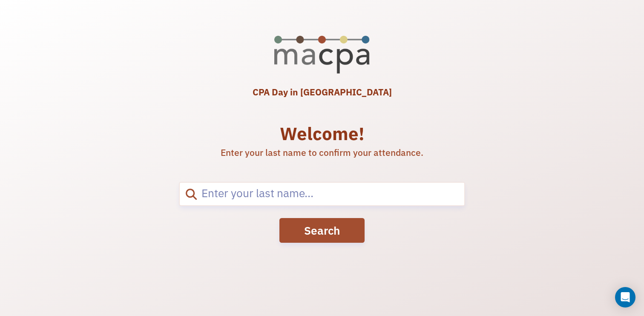  What do you see at coordinates (331, 194) in the screenshot?
I see `input: Enter your last name...` at bounding box center [331, 194].